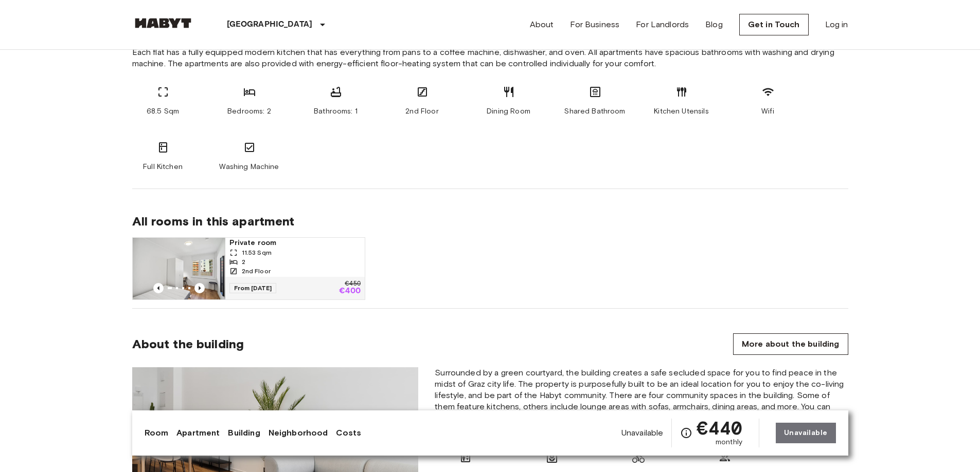 The image size is (980, 472). What do you see at coordinates (244, 262) in the screenshot?
I see `span: 2` at bounding box center [244, 262].